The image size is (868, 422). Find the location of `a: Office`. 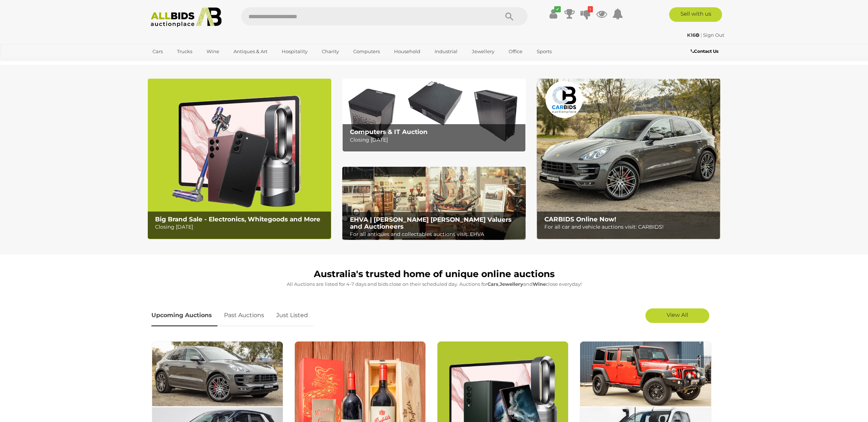

a: Office is located at coordinates (516, 52).